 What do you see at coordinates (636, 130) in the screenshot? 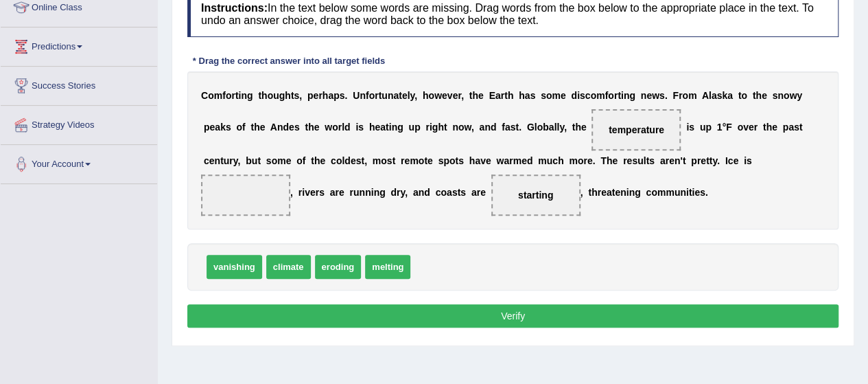
I see `span: temperature` at bounding box center [636, 130].